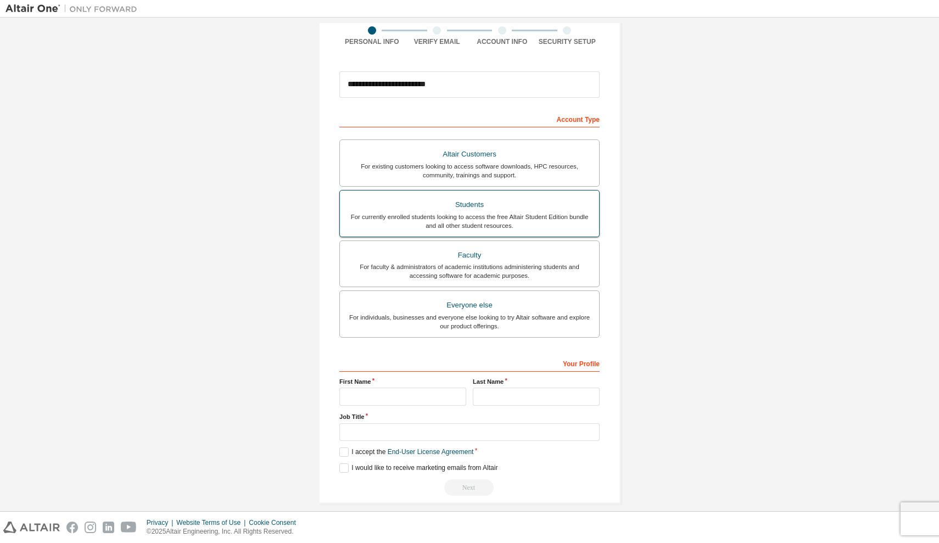 This screenshot has width=939, height=543. What do you see at coordinates (74, 9) in the screenshot?
I see `img: Altair One` at bounding box center [74, 9].